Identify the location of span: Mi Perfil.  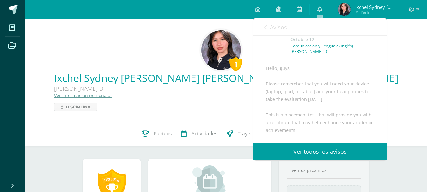
(374, 12).